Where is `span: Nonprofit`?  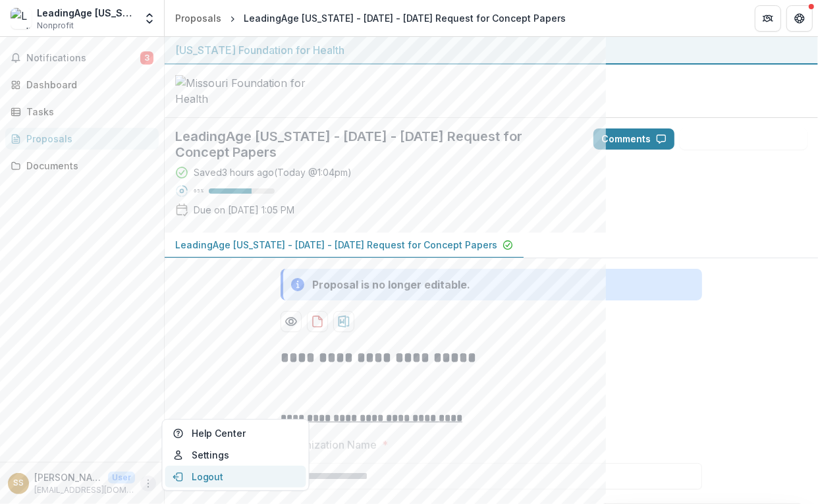
span: Nonprofit is located at coordinates (55, 26).